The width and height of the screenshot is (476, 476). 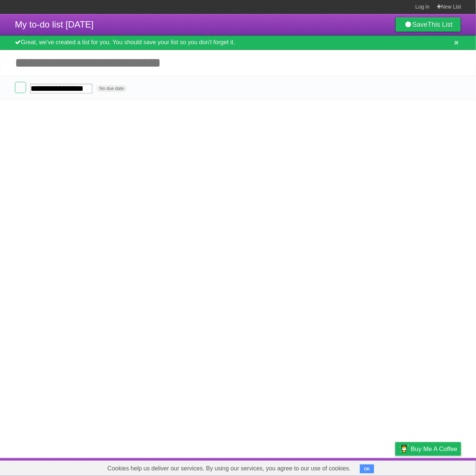 I want to click on span: Cookies help us deliver our services. By using our services, you agree to our use of cookies., so click(x=229, y=468).